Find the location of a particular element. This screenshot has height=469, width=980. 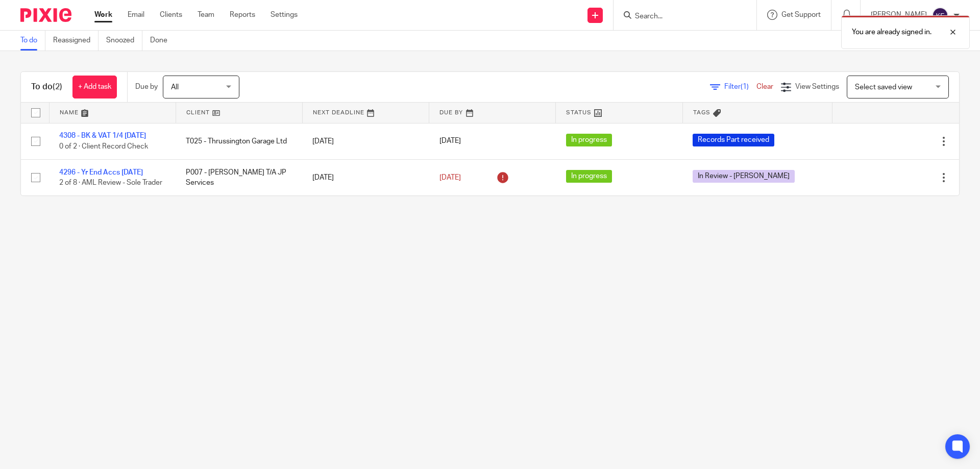

span: Select saved view is located at coordinates (883, 87).